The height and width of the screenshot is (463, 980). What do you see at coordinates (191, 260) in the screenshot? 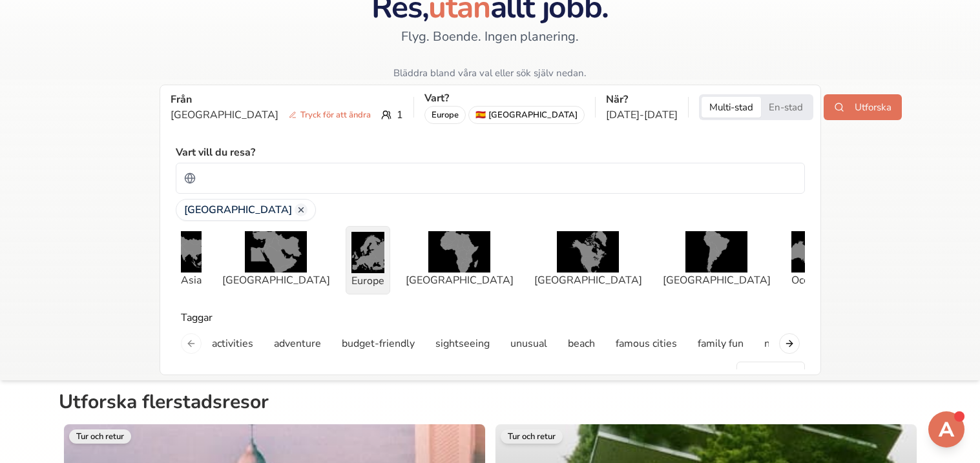
I see `button: na imageAsia` at bounding box center [191, 260].